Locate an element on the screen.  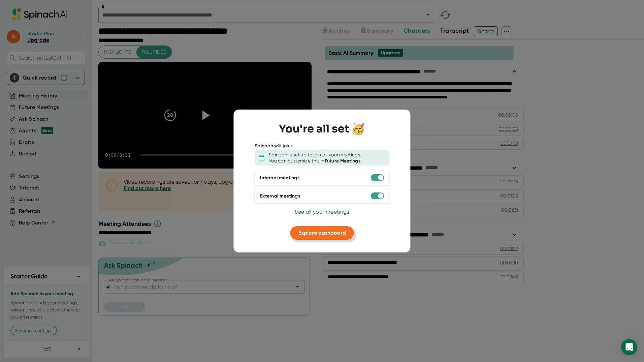
div: Spinach is set up to join all your meetings. is located at coordinates (315, 155).